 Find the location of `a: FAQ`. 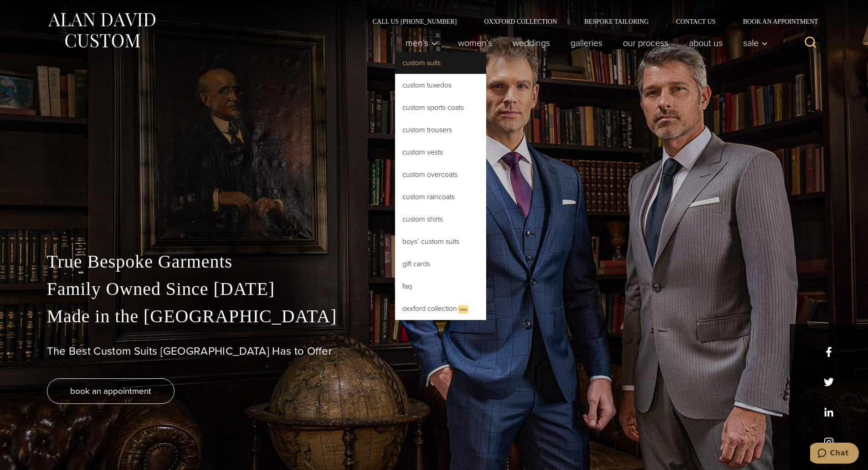

a: FAQ is located at coordinates (441, 286).